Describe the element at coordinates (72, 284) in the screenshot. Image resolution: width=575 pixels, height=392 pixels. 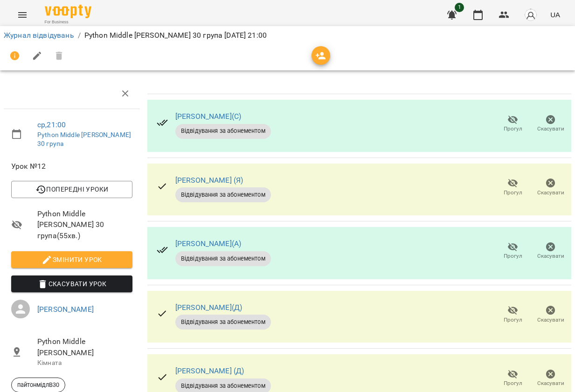
I see `span: Скасувати Урок` at that location.